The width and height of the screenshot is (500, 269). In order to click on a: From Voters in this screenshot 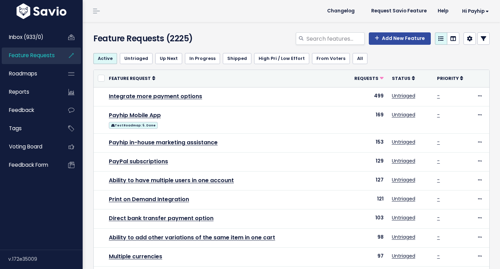, I will do `click(331, 59)`.